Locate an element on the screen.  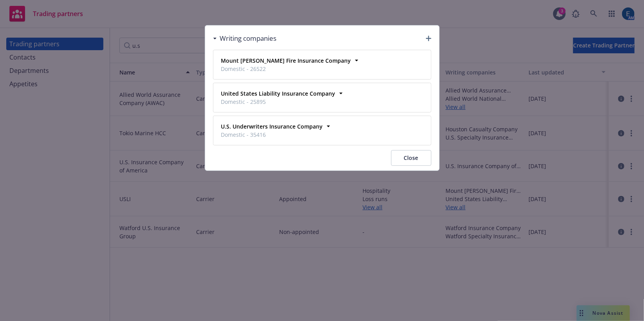
strong: U.S. Underwriters Insurance Company is located at coordinates (272, 126).